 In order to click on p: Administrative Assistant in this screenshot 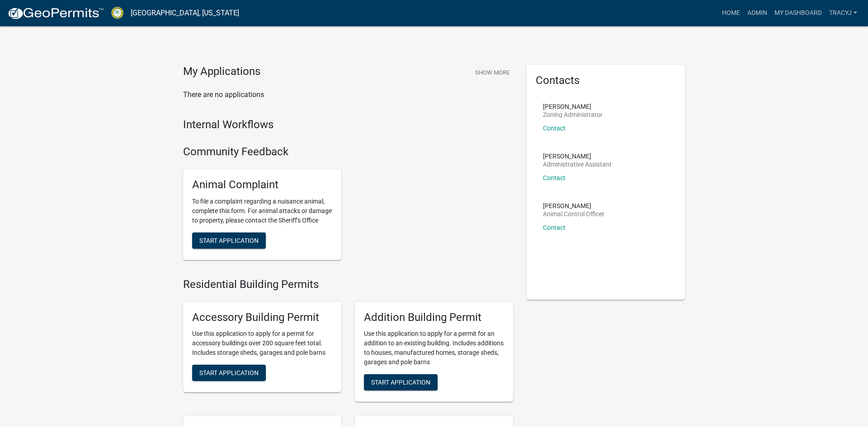, I will do `click(577, 164)`.